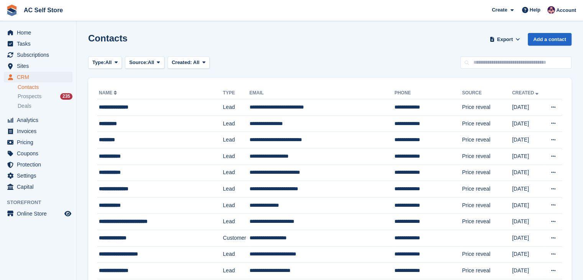  What do you see at coordinates (40, 187) in the screenshot?
I see `span: Capital` at bounding box center [40, 187].